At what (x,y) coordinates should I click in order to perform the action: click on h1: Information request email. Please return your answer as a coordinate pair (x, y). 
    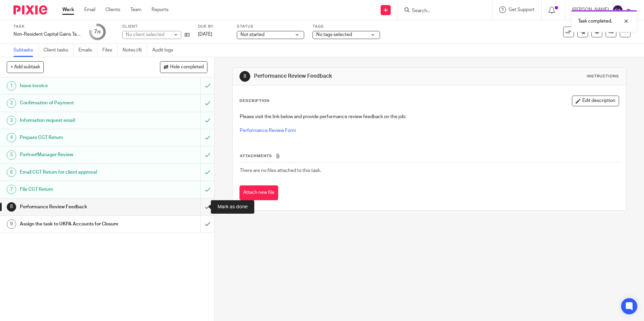
    Looking at the image, I should click on (78, 120).